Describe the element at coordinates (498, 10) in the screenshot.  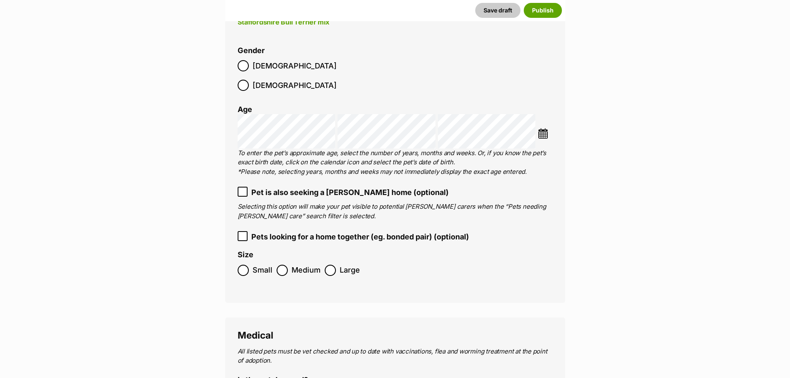
I see `button: Save draft` at that location.